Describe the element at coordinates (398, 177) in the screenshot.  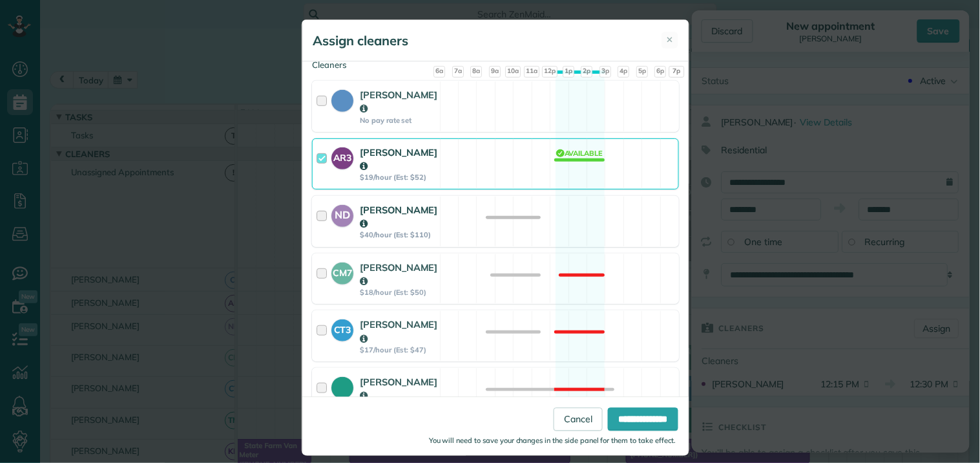
I see `strong: $19/hour (Est: $52)` at that location.